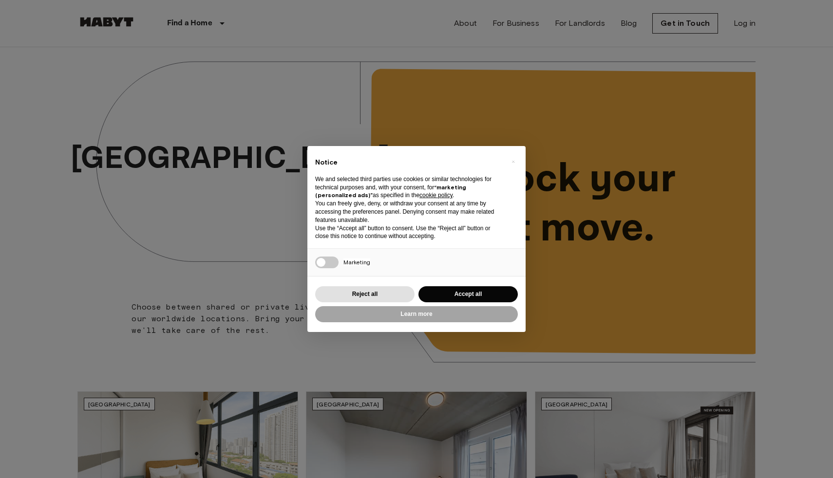  I want to click on span: Marketing, so click(357, 262).